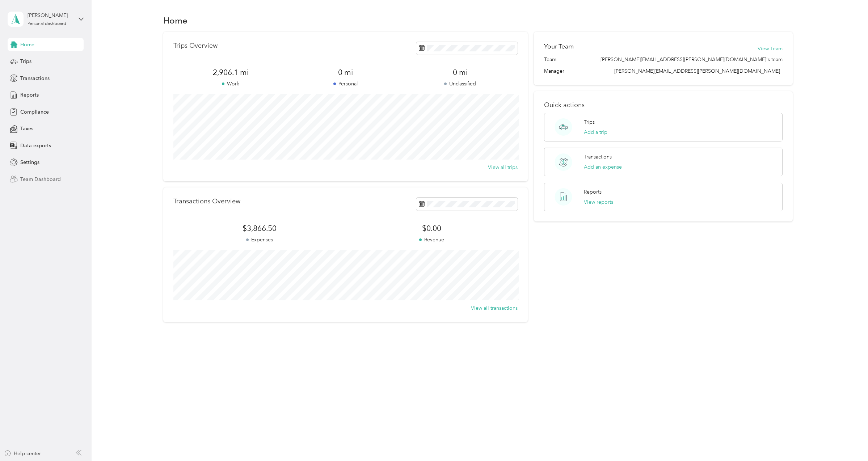 The image size is (868, 461). What do you see at coordinates (599, 202) in the screenshot?
I see `button: View reports` at bounding box center [599, 202].